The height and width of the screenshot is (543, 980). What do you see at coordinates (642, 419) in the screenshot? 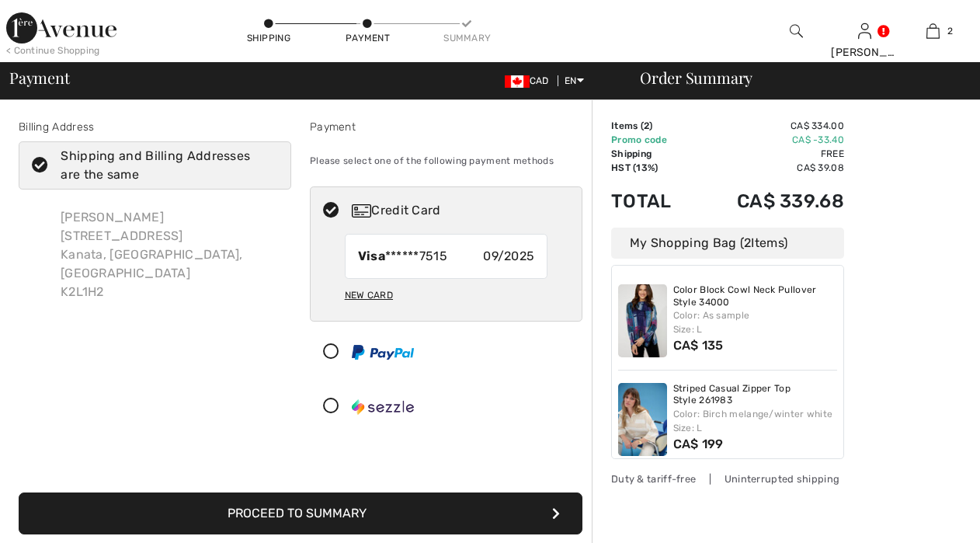
I see `img: Striped Casual Zipper Top Style 261983` at bounding box center [642, 419].